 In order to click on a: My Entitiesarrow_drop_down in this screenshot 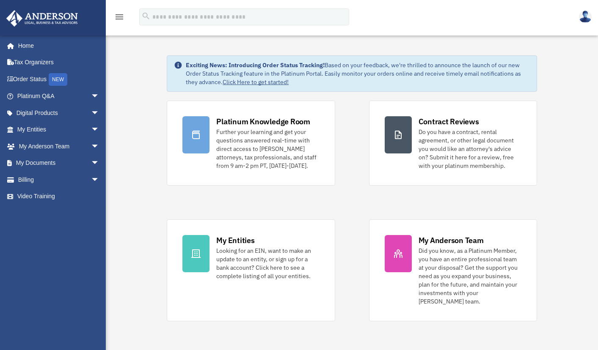, I will do `click(59, 130)`.